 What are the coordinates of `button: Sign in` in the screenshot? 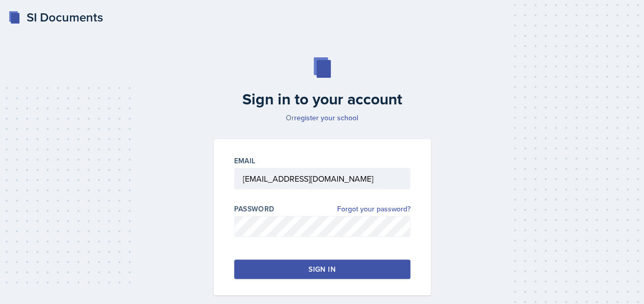 It's located at (322, 269).